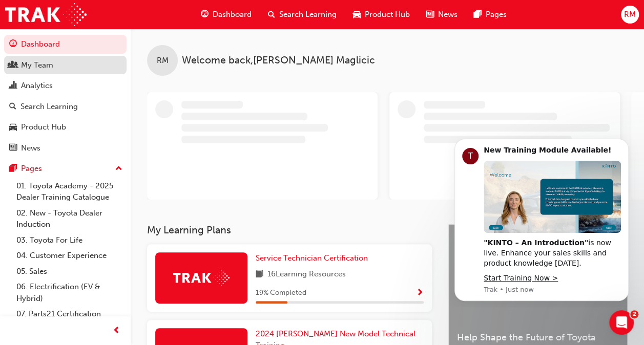 The height and width of the screenshot is (345, 644). I want to click on a: search-iconSearch Learning, so click(302, 14).